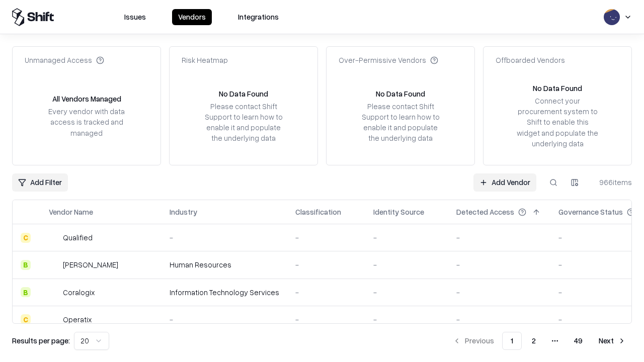 Image resolution: width=644 pixels, height=362 pixels. Describe the element at coordinates (540, 341) in the screenshot. I see `nav: pagination` at that location.